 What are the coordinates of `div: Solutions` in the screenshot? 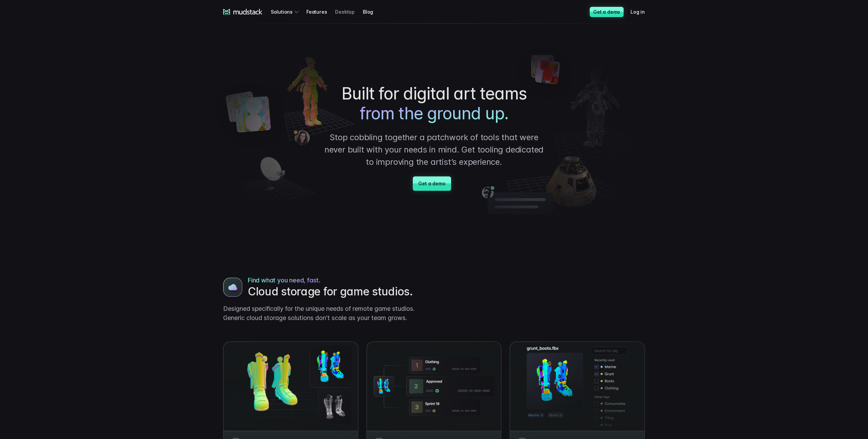 It's located at (286, 12).